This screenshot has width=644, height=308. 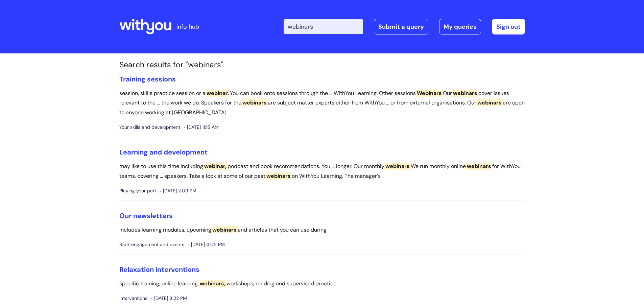 What do you see at coordinates (322, 171) in the screenshot?
I see `p: may like to use this time including podcast and book recommendations. You ... longer. Our monthly...` at bounding box center [322, 171].